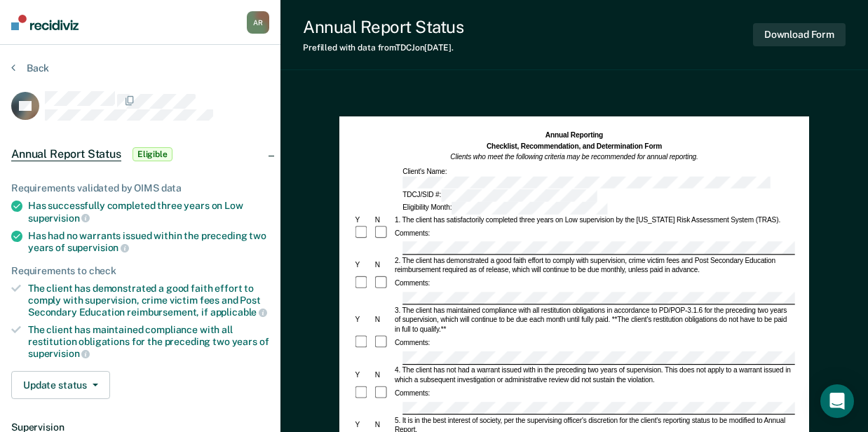 The height and width of the screenshot is (432, 868). Describe the element at coordinates (45, 22) in the screenshot. I see `img: Recidiviz` at that location.